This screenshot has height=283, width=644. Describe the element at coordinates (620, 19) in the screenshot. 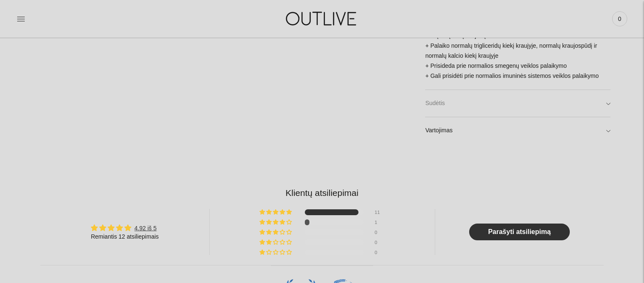

I see `a: 0` at that location.